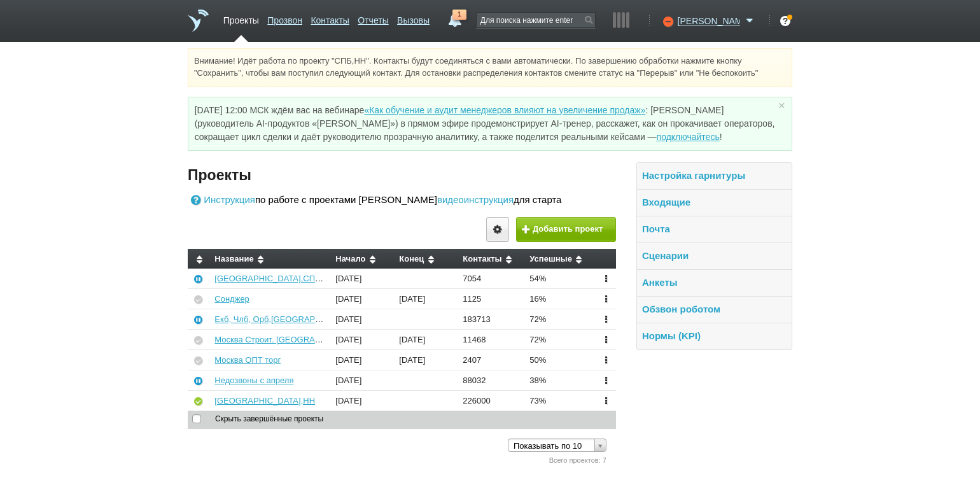 This screenshot has height=492, width=980. Describe the element at coordinates (656, 229) in the screenshot. I see `a: Почта` at that location.